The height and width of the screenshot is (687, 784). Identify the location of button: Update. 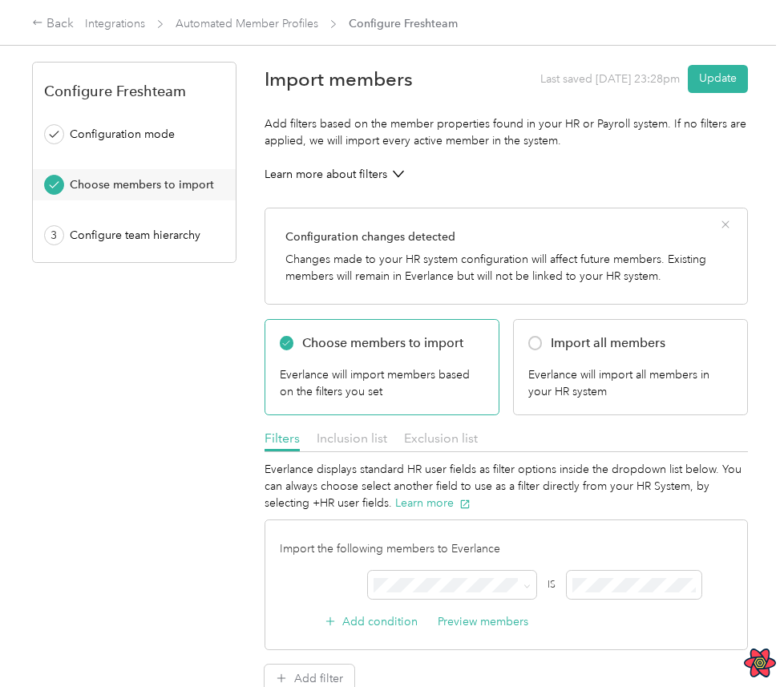
(718, 78).